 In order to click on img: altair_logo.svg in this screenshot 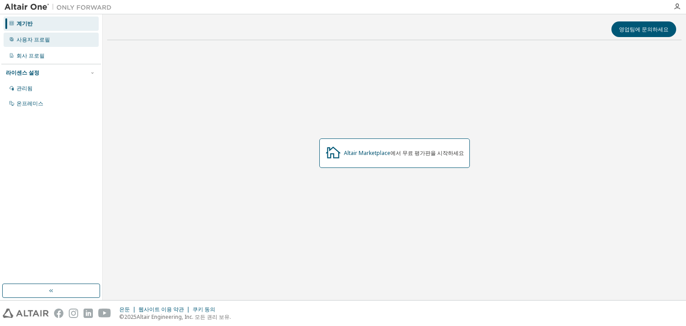, I will do `click(25, 313)`.